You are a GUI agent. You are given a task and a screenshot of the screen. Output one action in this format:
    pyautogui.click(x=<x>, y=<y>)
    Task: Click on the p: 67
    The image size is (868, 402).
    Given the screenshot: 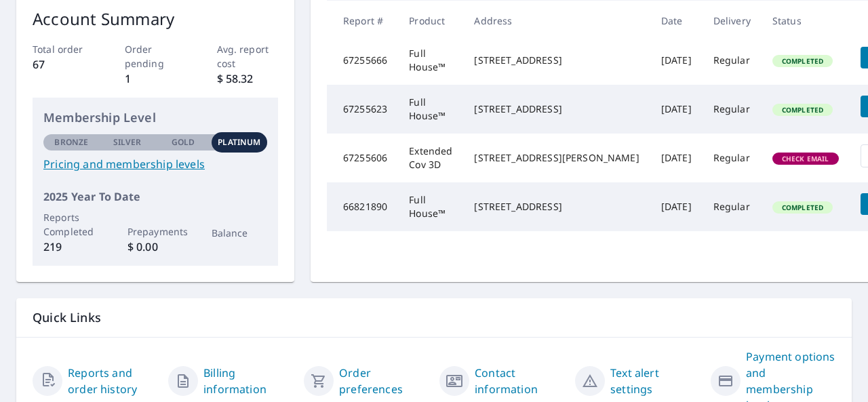 What is the action you would take?
    pyautogui.click(x=63, y=64)
    